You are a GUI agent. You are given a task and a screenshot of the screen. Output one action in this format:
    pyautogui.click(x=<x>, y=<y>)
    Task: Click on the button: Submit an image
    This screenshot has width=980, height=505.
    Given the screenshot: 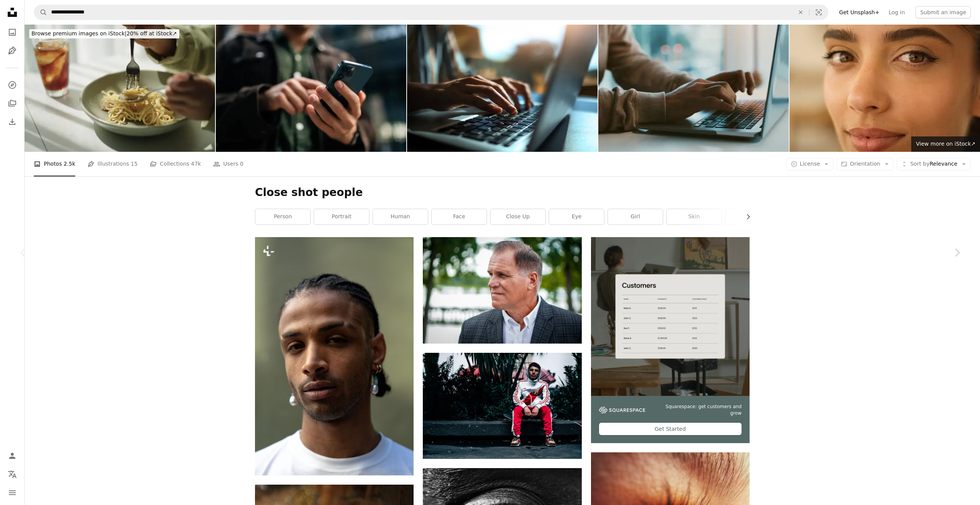 What is the action you would take?
    pyautogui.click(x=943, y=12)
    